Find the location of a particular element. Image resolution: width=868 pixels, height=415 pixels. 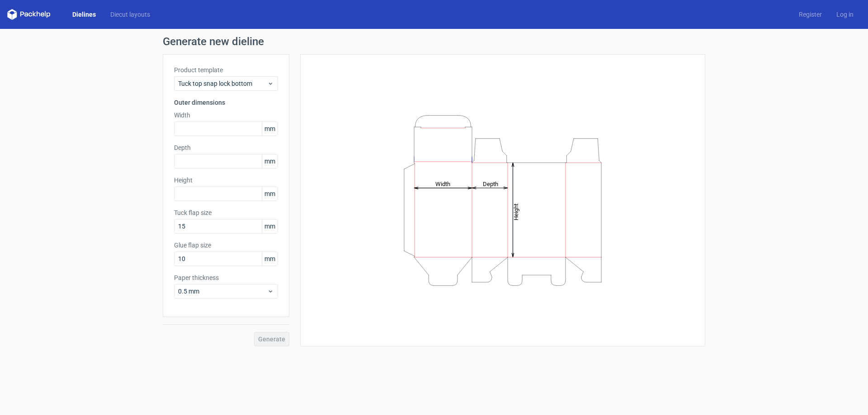

a: Log in is located at coordinates (845, 14).